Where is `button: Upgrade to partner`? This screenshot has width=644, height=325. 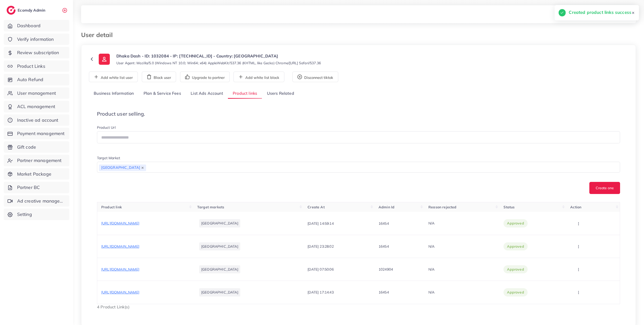 button: Upgrade to partner is located at coordinates (204, 77).